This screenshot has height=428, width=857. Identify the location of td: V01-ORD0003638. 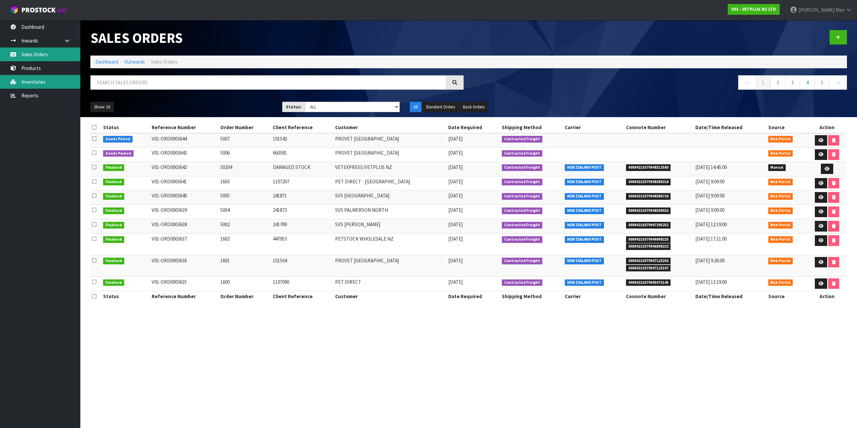
(184, 226).